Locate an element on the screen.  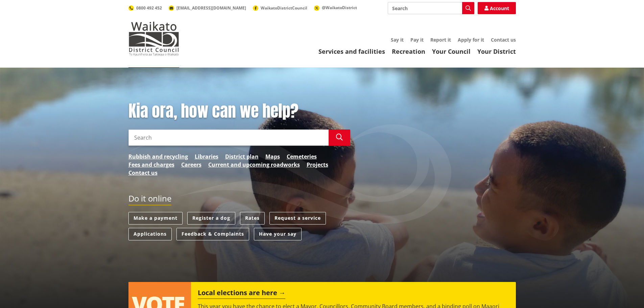
a: Current and upcoming roadworks is located at coordinates (254, 165).